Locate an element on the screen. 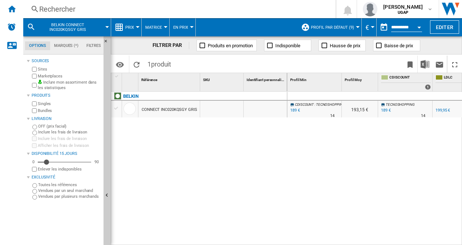 The width and height of the screenshot is (462, 245). div: BELKIN CONNECT INC020KQSGY GRIS is located at coordinates (67, 27).